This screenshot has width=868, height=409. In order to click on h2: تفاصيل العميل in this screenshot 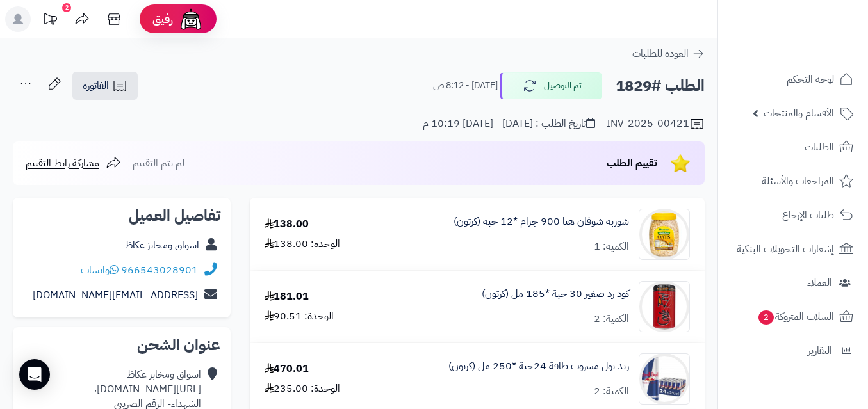, I will do `click(122, 216)`.